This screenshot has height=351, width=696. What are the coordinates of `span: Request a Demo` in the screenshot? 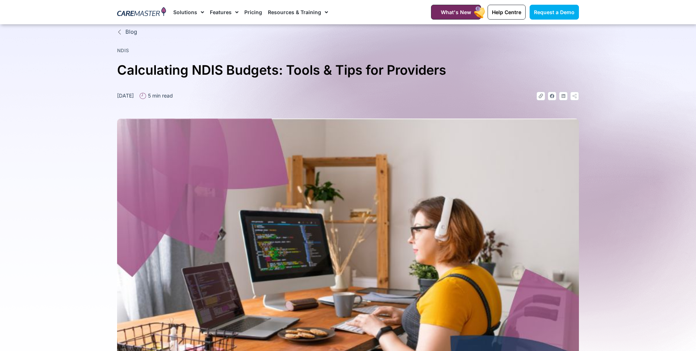 It's located at (555, 12).